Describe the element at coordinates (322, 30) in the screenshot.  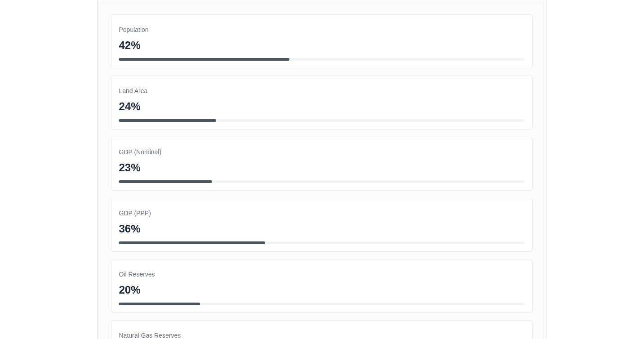
I see `div: Population` at that location.